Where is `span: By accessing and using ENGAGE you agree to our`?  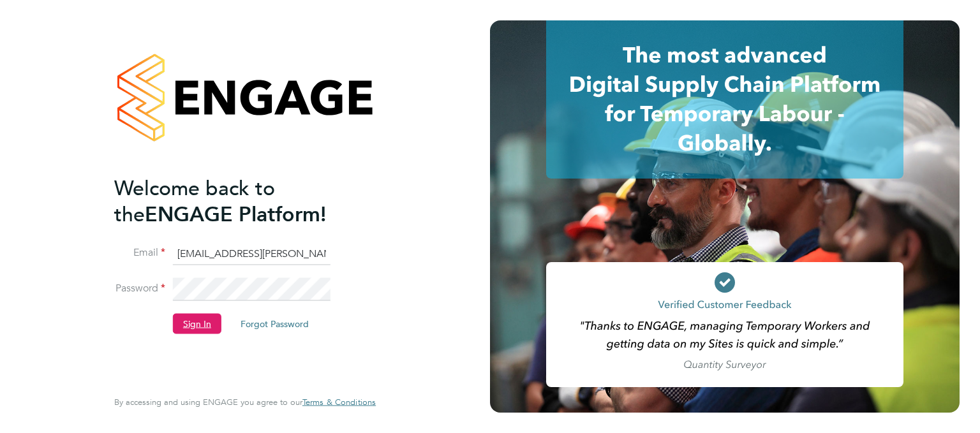
span: By accessing and using ENGAGE you agree to our is located at coordinates (245, 402).